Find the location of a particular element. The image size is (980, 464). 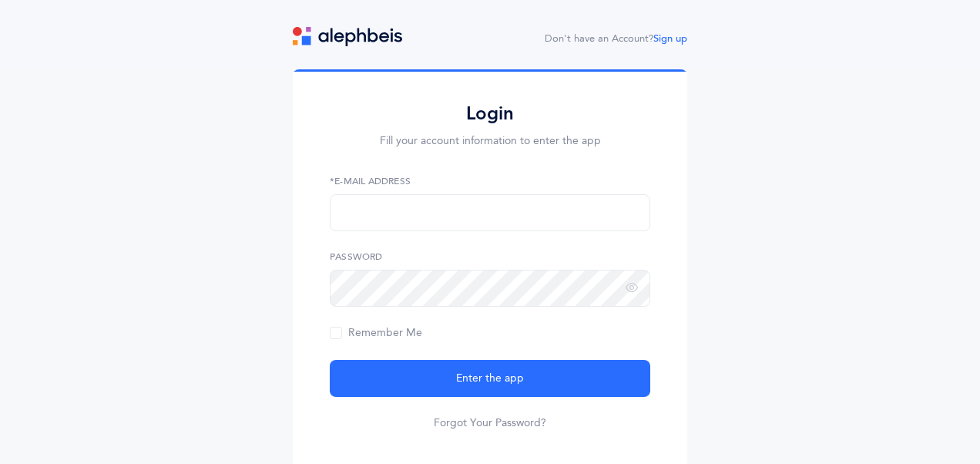

label: Password is located at coordinates (490, 257).